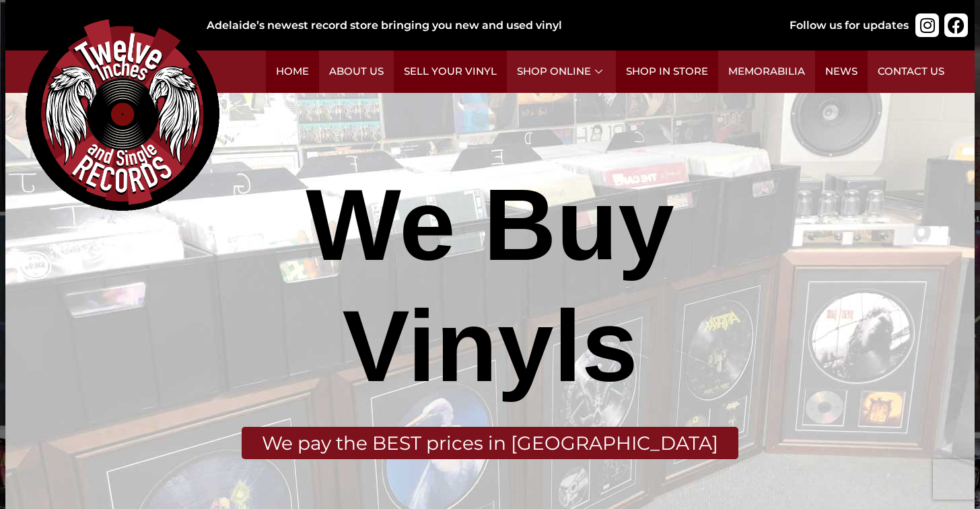 The width and height of the screenshot is (980, 509). I want to click on div: Follow us for updates, so click(849, 25).